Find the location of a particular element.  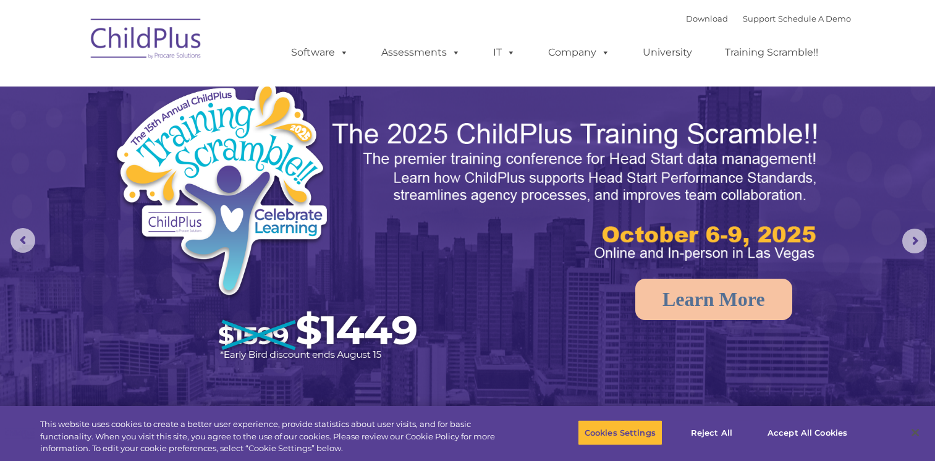

a: Company is located at coordinates (579, 53).